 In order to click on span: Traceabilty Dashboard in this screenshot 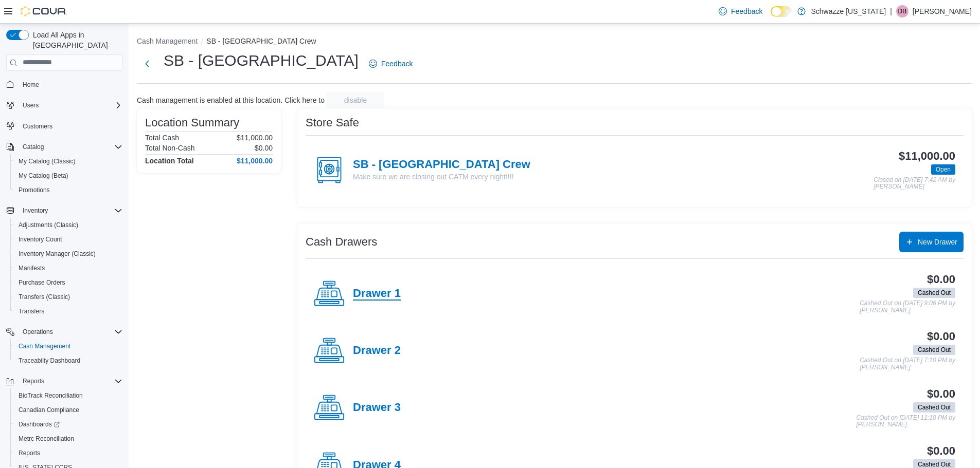, I will do `click(50, 361)`.